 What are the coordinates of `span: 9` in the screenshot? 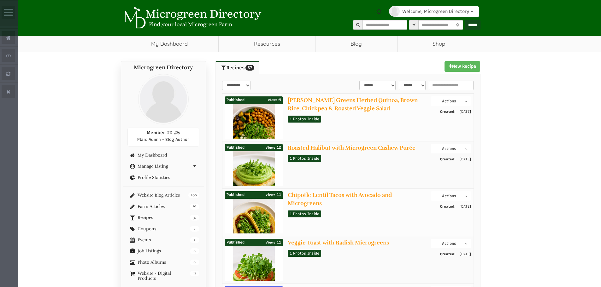 It's located at (275, 100).